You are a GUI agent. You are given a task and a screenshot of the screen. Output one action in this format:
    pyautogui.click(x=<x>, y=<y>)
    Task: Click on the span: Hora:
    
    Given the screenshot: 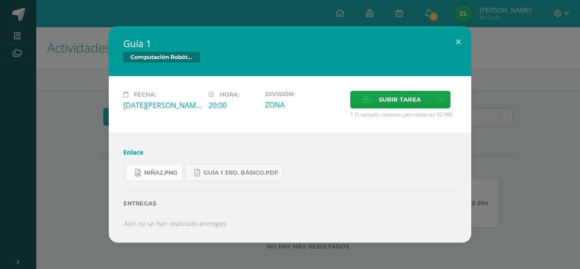 What is the action you would take?
    pyautogui.click(x=229, y=94)
    